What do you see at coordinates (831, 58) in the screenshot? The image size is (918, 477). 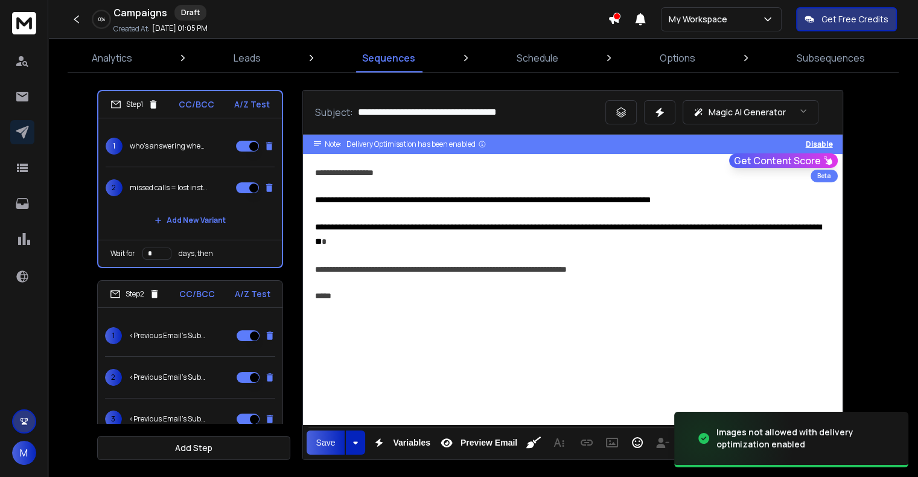 I see `a: Subsequences` at bounding box center [831, 58].